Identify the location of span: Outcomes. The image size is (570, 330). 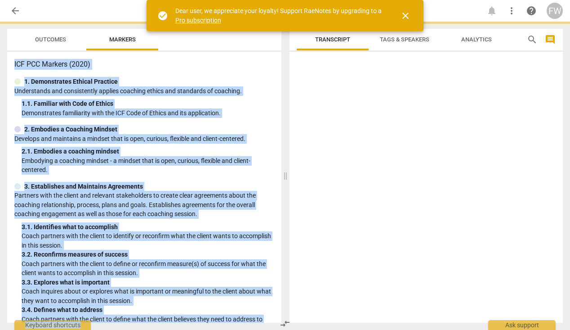
(50, 39).